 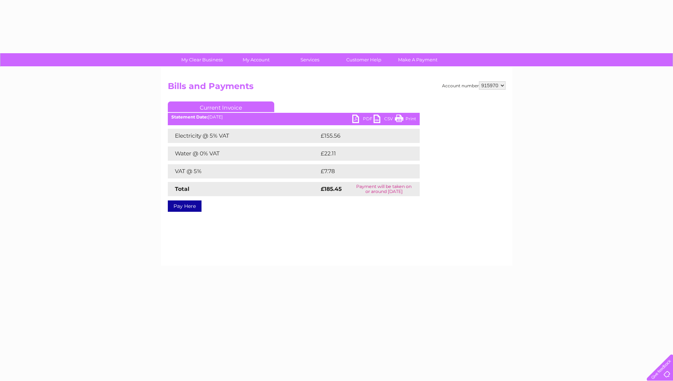 I want to click on a: Print, so click(x=406, y=120).